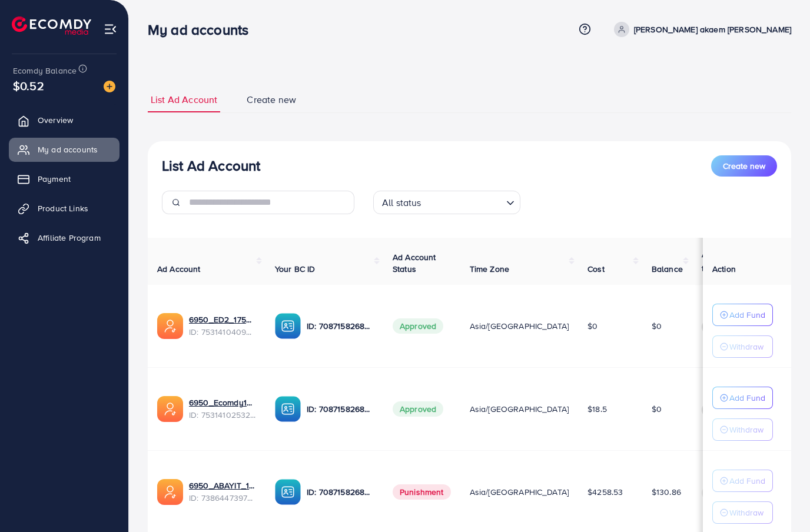  I want to click on span: ID: 7531410409363144705, so click(222, 332).